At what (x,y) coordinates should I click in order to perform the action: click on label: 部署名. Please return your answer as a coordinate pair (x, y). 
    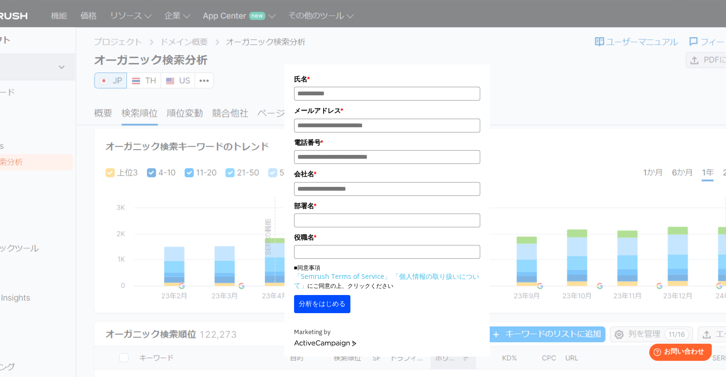
    Looking at the image, I should click on (387, 206).